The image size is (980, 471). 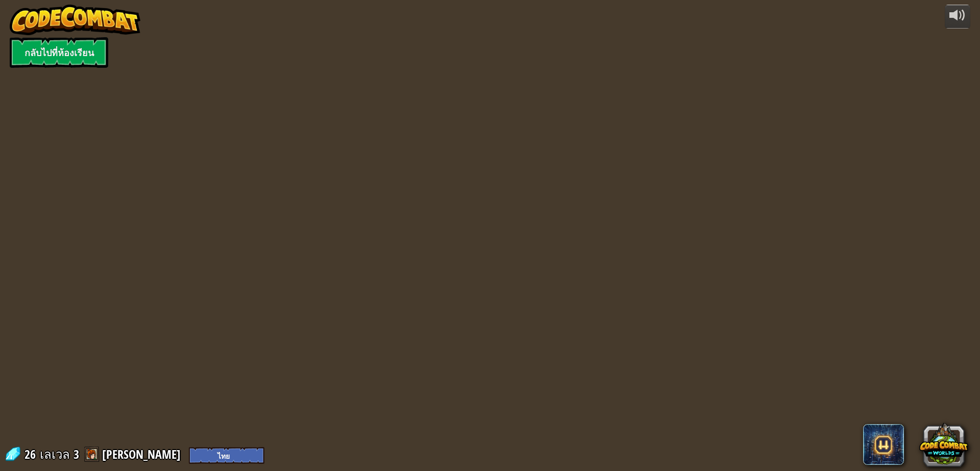 I want to click on img: CodeCombat - Learn how to code by playing a game, so click(x=75, y=20).